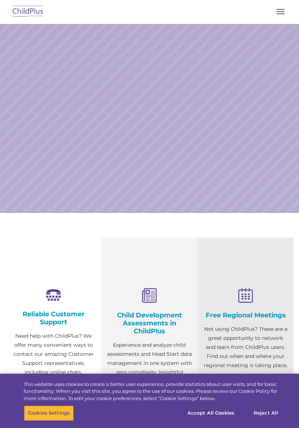 The width and height of the screenshot is (299, 428). Describe the element at coordinates (149, 323) in the screenshot. I see `h4: Child Development Assessments in ChildPlus` at that location.